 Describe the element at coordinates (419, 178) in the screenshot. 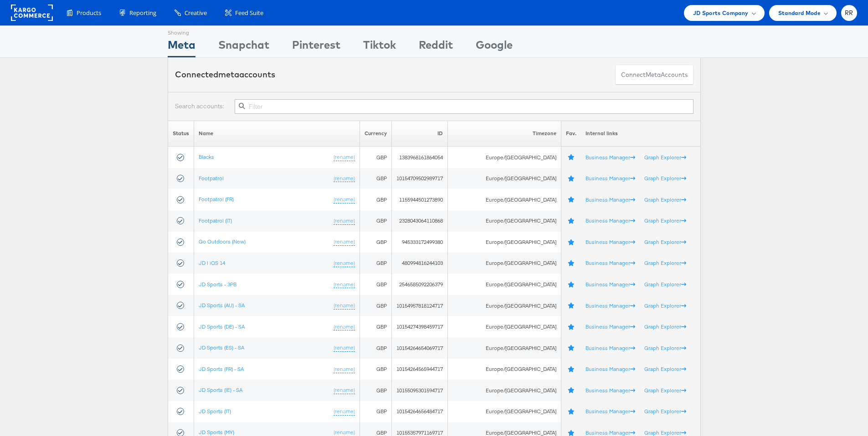

I see `td: 10154709502989717` at that location.